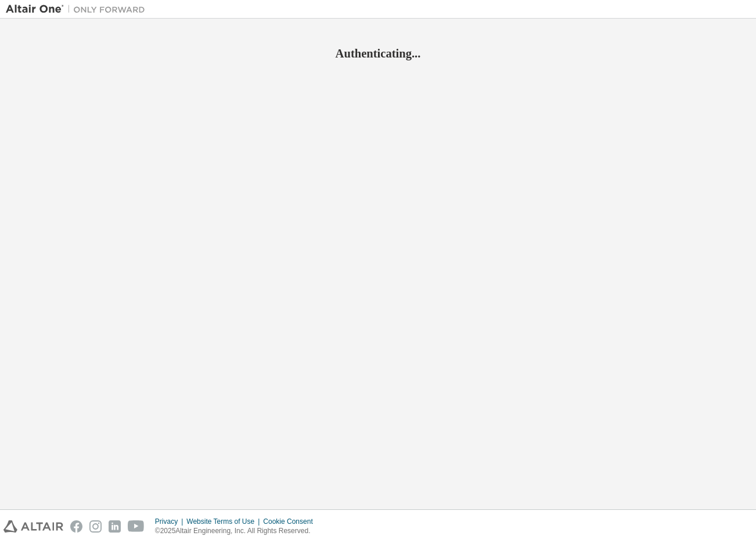 The image size is (756, 543). I want to click on img: facebook.svg, so click(76, 526).